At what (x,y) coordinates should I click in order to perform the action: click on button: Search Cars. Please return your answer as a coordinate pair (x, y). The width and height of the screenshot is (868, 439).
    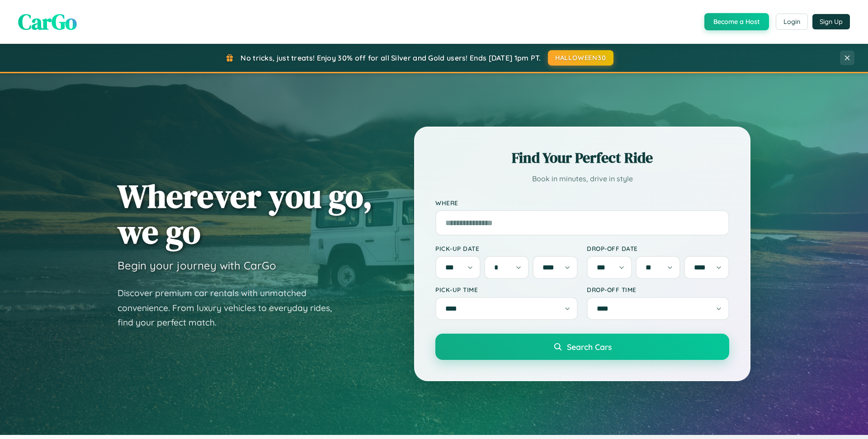
    Looking at the image, I should click on (582, 347).